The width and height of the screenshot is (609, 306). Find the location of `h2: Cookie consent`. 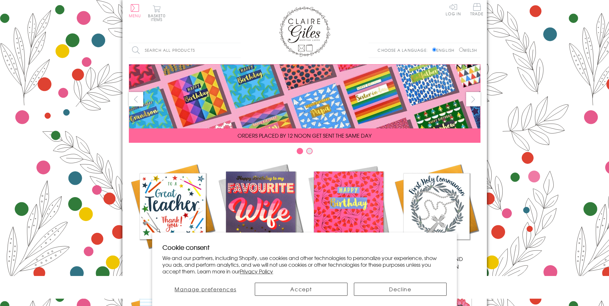

h2: Cookie consent is located at coordinates (304, 247).